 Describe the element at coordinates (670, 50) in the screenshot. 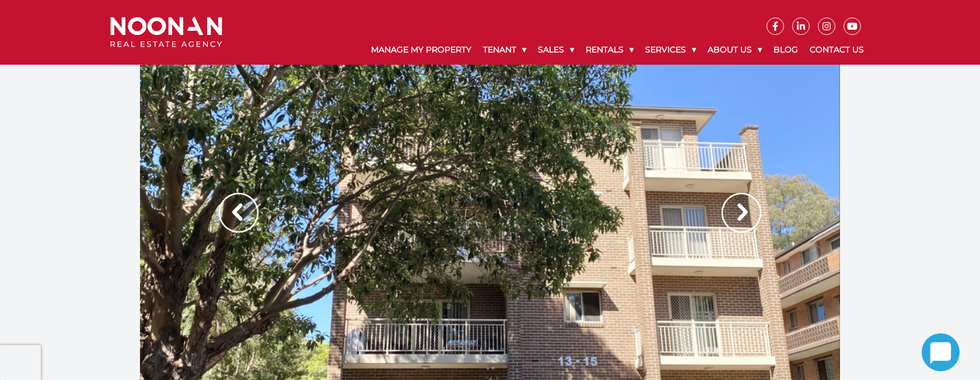

I see `a: Services` at that location.